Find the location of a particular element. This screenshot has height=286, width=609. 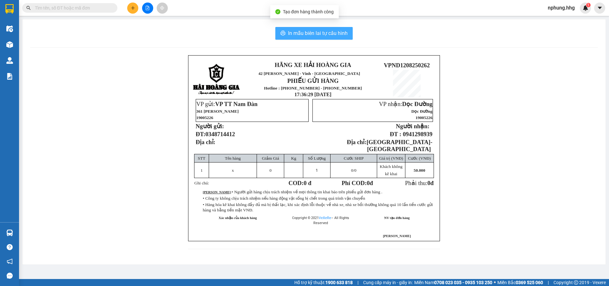

span: Copyright © 2021 – All Rights Reserved is located at coordinates (321, 220).